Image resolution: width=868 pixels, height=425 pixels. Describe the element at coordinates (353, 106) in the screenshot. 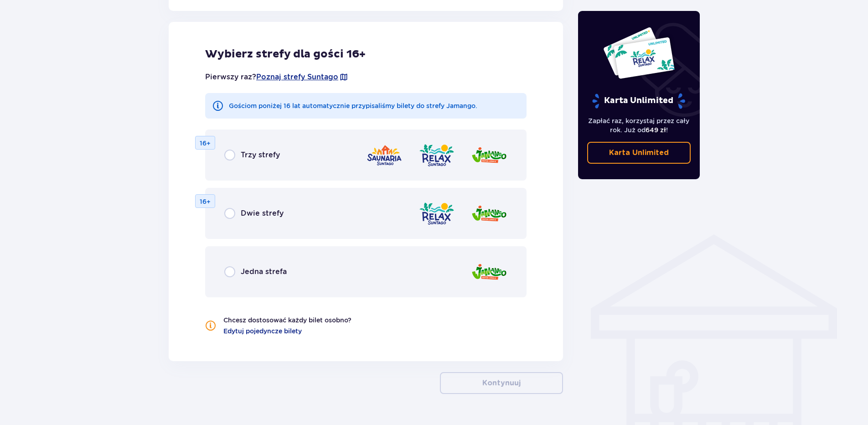

I see `p: Gościom poniżej 16 lat automatycznie przypisaliśmy bilety do strefy Jamango.` at that location.